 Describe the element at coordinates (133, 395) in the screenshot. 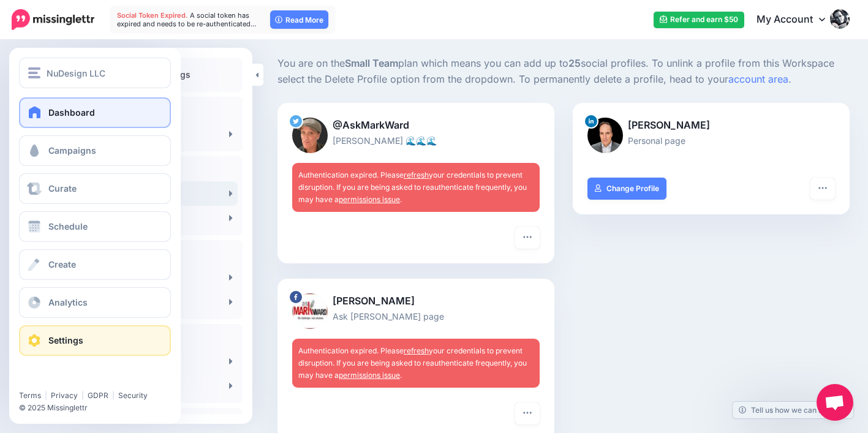

I see `a: Security` at that location.